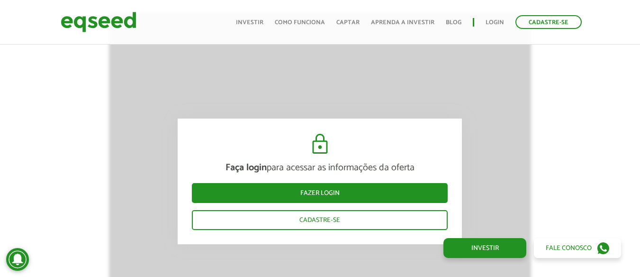 Image resolution: width=640 pixels, height=277 pixels. Describe the element at coordinates (320, 168) in the screenshot. I see `p: para acessar as informações da oferta` at that location.